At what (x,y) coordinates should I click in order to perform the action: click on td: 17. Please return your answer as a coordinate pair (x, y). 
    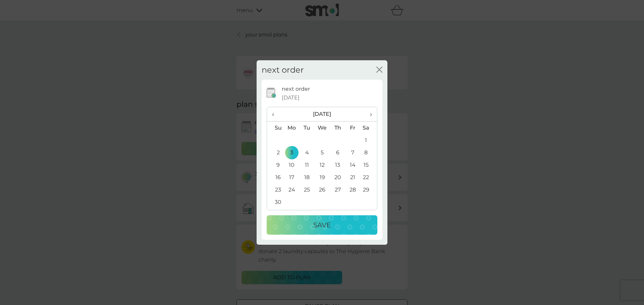
    Looking at the image, I should click on (292, 177).